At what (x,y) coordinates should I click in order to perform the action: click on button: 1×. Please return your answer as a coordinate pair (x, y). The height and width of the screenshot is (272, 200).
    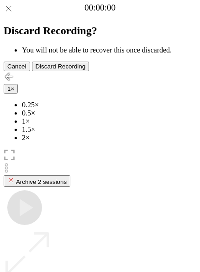
    Looking at the image, I should click on (11, 89).